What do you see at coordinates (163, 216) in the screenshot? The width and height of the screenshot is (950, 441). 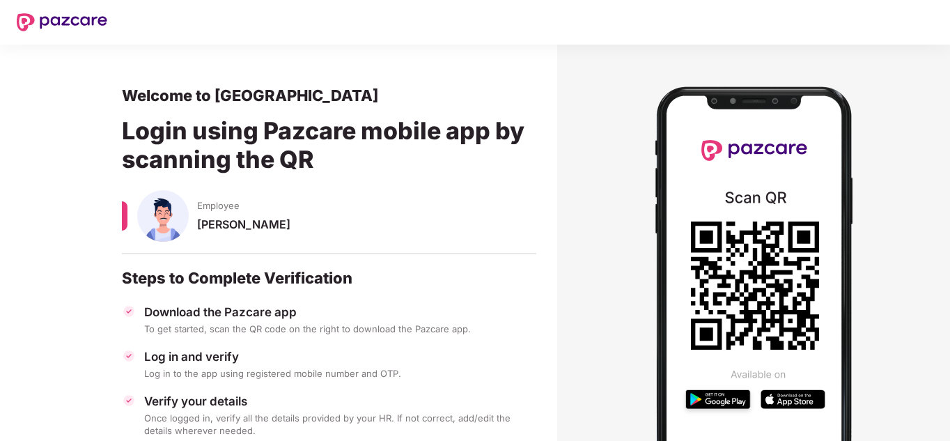 I see `img: svg+xml;base64,PHN2ZyBpZD0iU3BvdXNlX01hbGUiIHhtbG5zPSJodHRwOi8vd3d3LnczLm9yZy8yMDAwL3N2ZyIgeG1sbn...` at bounding box center [163, 216].